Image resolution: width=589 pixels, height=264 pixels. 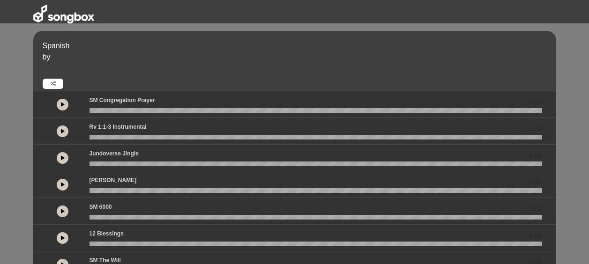 What do you see at coordinates (46, 57) in the screenshot?
I see `span: by` at bounding box center [46, 57].